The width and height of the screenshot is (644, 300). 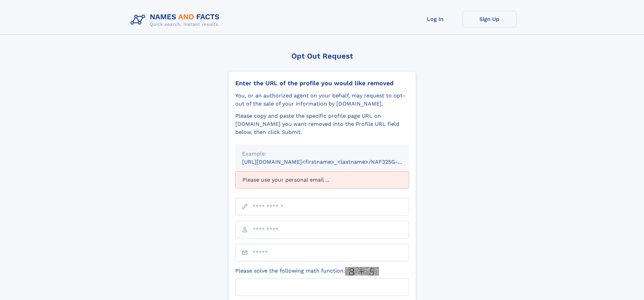 I want to click on div: Opt Out Request, so click(x=322, y=56).